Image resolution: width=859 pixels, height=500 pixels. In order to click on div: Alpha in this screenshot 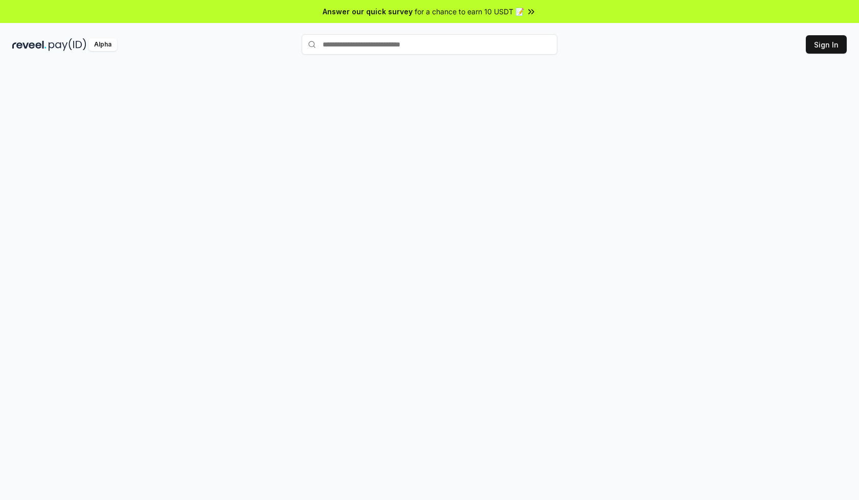, I will do `click(103, 44)`.